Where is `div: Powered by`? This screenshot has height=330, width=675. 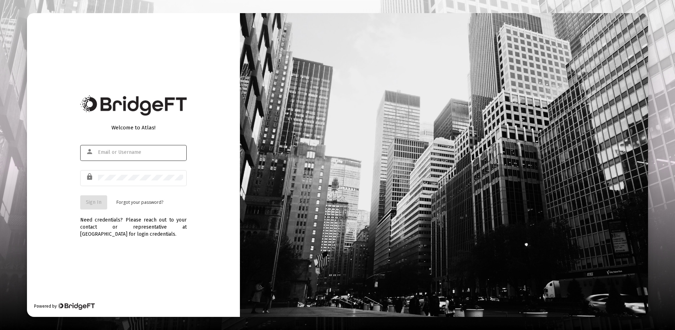
div: Powered by is located at coordinates (64, 306).